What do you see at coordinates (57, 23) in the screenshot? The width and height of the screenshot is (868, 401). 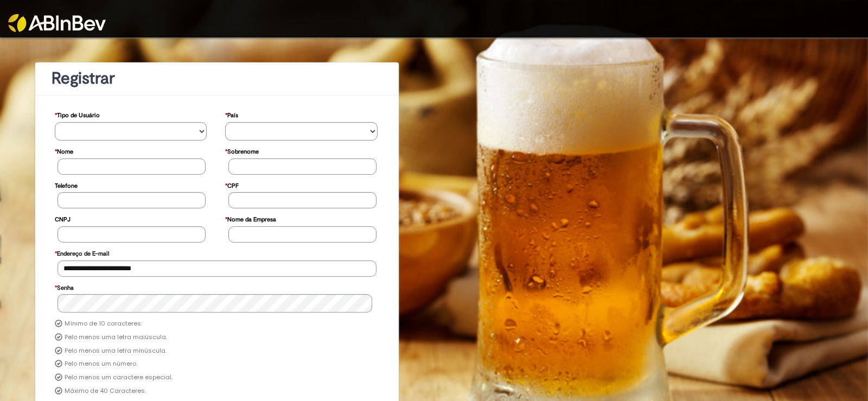 I see `img: ABInbev-white.png` at bounding box center [57, 23].